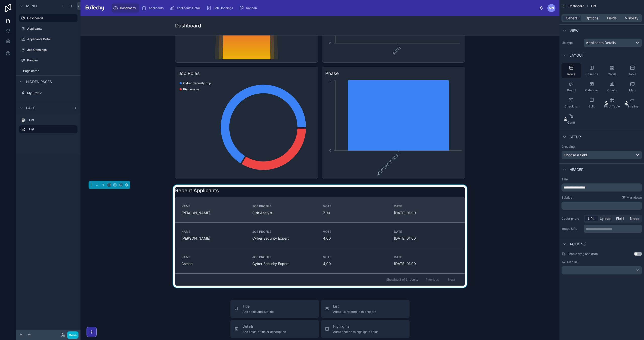 This screenshot has height=340, width=644. I want to click on span: General, so click(572, 18).